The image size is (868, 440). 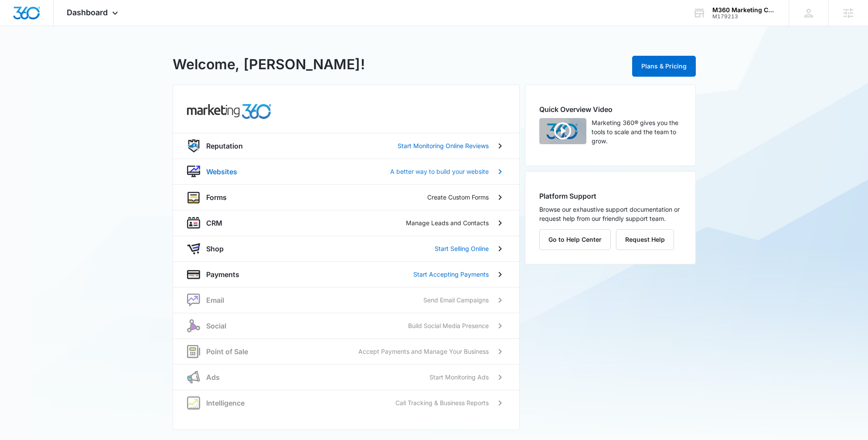 I want to click on a: crmCRMManage Leads and Contacts, so click(x=346, y=223).